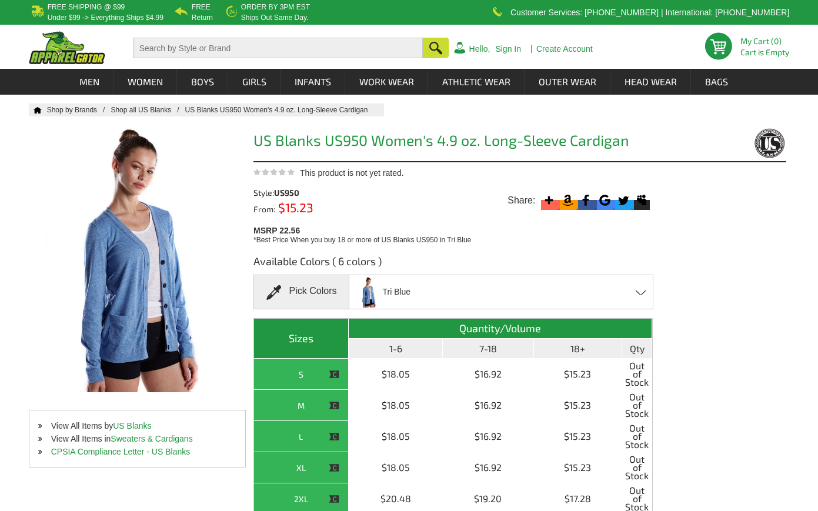  I want to click on li: View All Items by, so click(137, 426).